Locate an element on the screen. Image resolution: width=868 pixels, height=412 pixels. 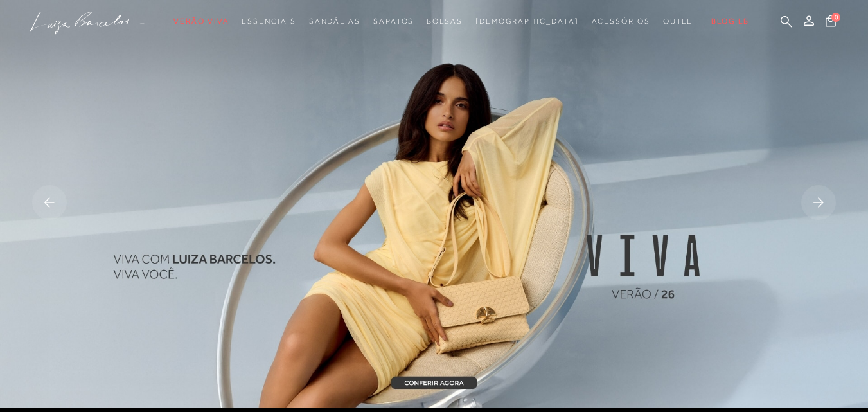
span: Sandálias is located at coordinates (335, 21).